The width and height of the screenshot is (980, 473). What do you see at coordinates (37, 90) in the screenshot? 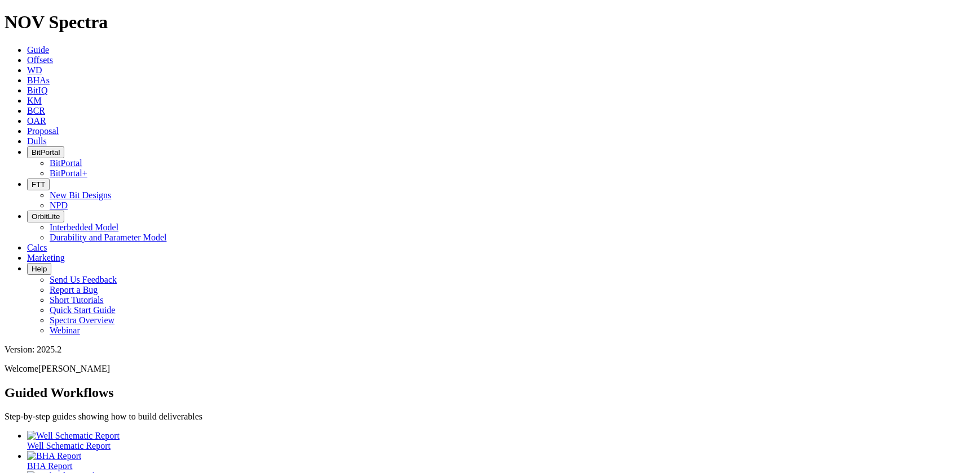
I see `a: BitIQ` at bounding box center [37, 90].